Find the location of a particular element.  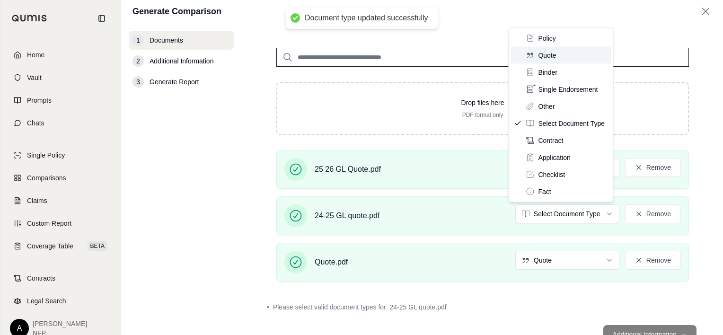

span: Contract is located at coordinates (550, 141).